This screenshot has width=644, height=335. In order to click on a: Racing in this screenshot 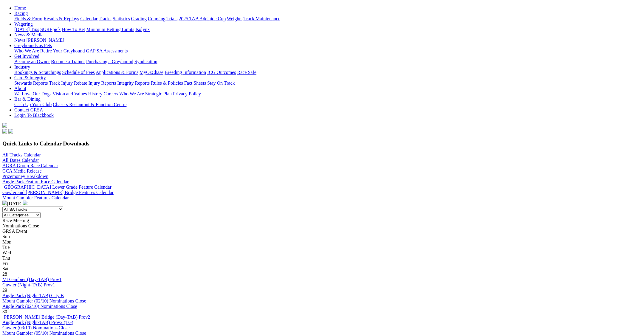, I will do `click(21, 13)`.